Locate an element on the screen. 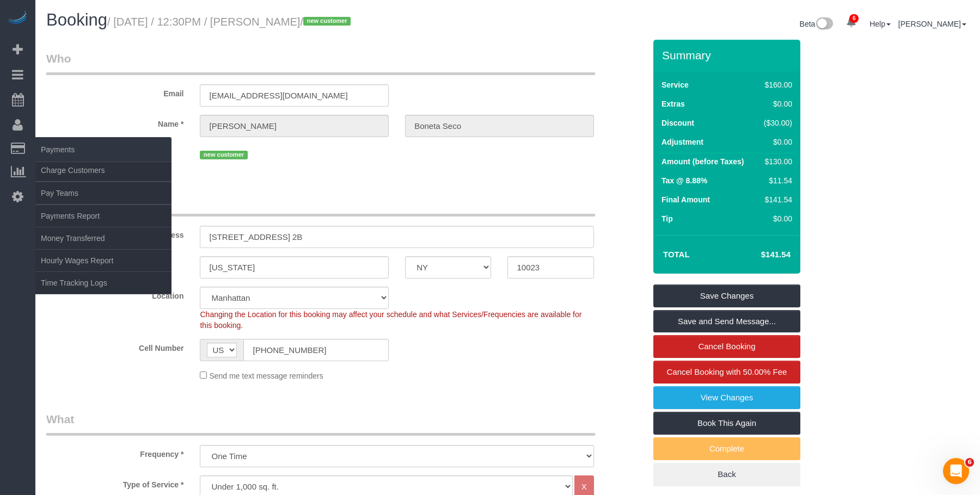  label: Adjustment is located at coordinates (682, 142).